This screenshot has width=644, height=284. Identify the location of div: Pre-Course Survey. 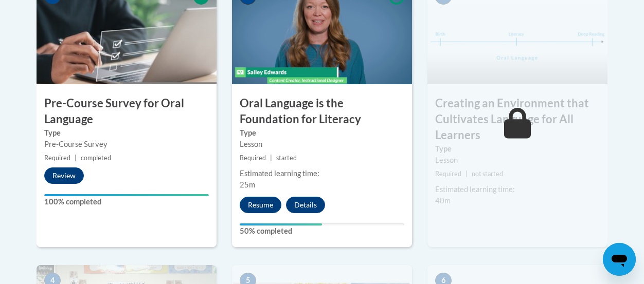
(127, 144).